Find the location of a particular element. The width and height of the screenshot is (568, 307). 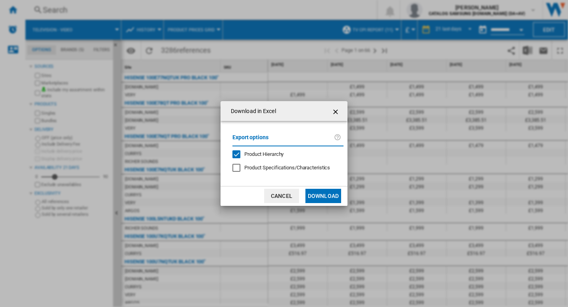

button: Download is located at coordinates (323, 196).